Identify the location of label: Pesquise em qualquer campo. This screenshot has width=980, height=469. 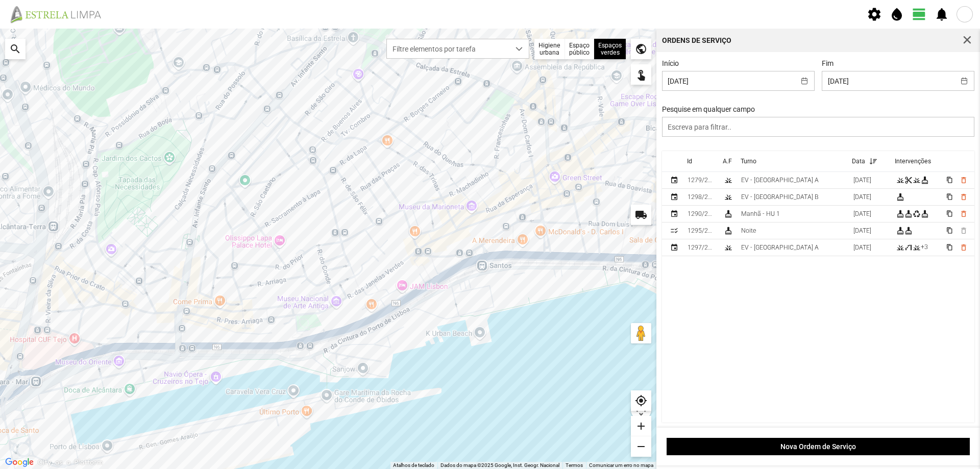
(708, 109).